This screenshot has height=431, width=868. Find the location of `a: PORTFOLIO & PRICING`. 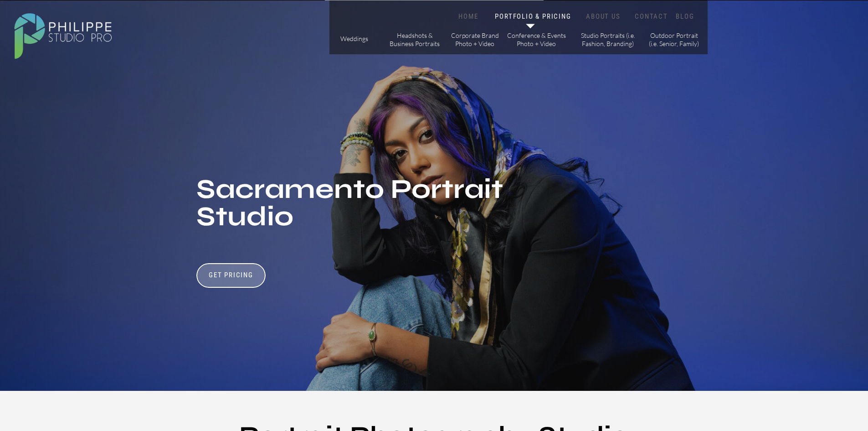

a: PORTFOLIO & PRICING is located at coordinates (533, 16).